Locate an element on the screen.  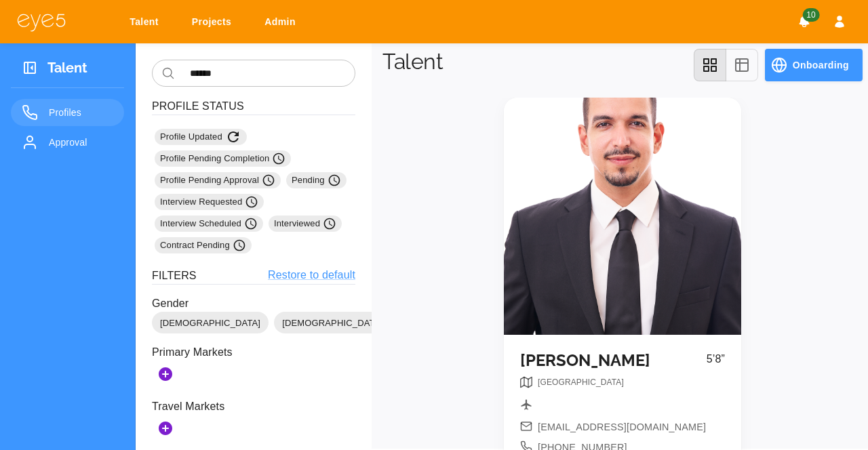
div: Profile Pending Completion is located at coordinates (223, 158).